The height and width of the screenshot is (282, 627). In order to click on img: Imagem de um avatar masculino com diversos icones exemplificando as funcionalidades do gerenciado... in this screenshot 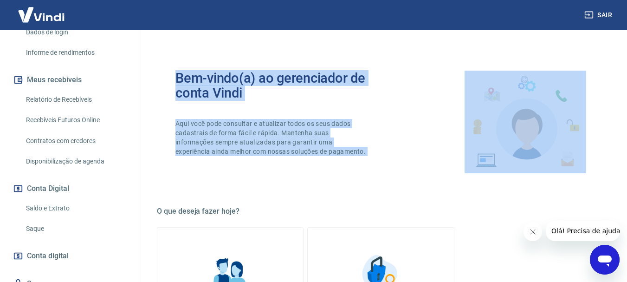, I will do `click(525, 122)`.